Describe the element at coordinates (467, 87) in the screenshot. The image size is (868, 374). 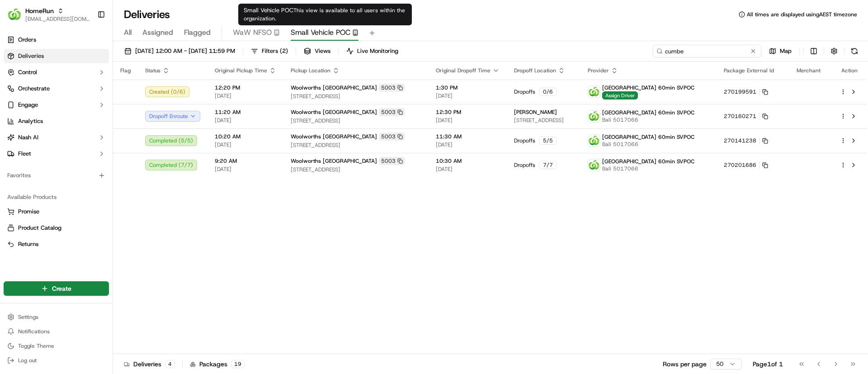
I see `span: 1:30 PM` at that location.